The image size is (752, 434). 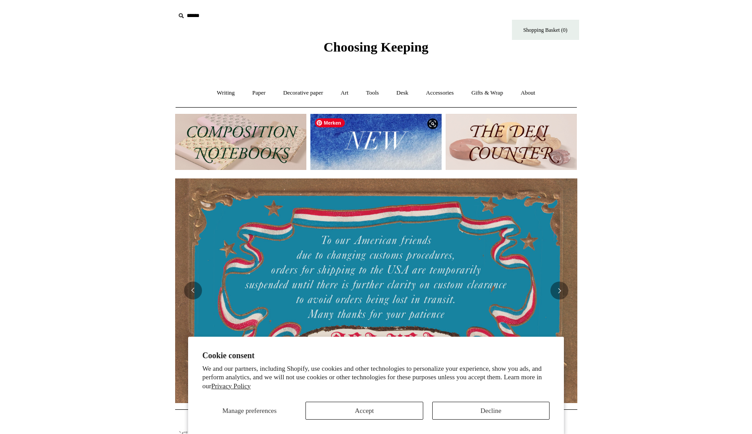 I want to click on button: Previous, so click(x=193, y=290).